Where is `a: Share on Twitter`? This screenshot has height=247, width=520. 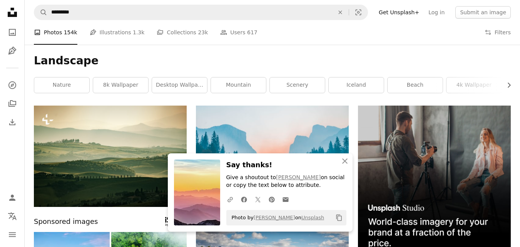 a: Share on Twitter is located at coordinates (258, 199).